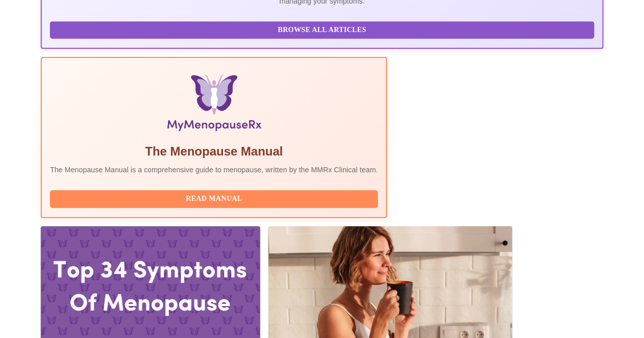 Image resolution: width=644 pixels, height=338 pixels. I want to click on button: Read Manual, so click(214, 199).